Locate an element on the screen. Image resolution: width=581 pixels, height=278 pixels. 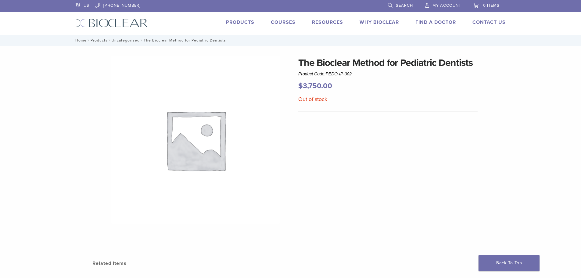
a: Contact Us is located at coordinates (489, 22).